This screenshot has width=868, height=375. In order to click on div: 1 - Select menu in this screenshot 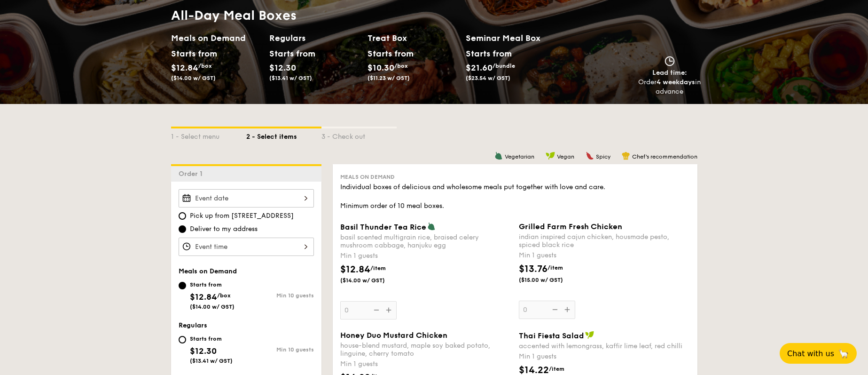, I will do `click(209, 135)`.